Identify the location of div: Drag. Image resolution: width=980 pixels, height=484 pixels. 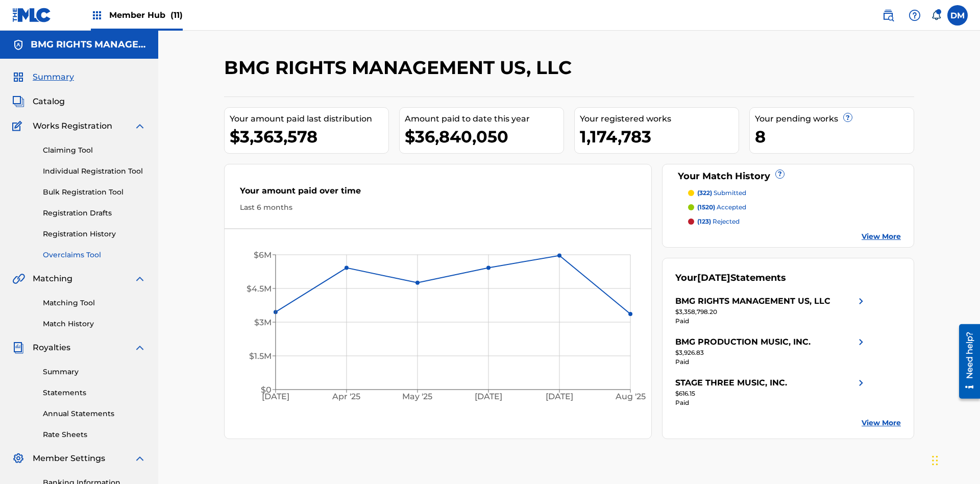
(935, 461).